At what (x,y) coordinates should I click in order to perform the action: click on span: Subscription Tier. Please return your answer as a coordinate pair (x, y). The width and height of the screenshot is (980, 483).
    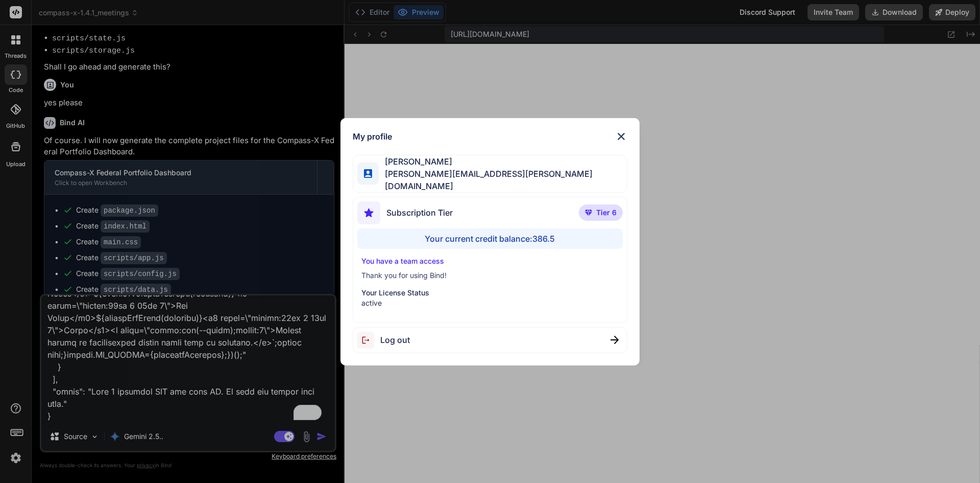
    Looking at the image, I should click on (420, 212).